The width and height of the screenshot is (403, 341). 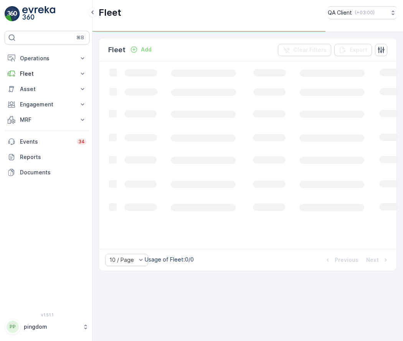 What do you see at coordinates (340, 13) in the screenshot?
I see `p: QA Client` at bounding box center [340, 13].